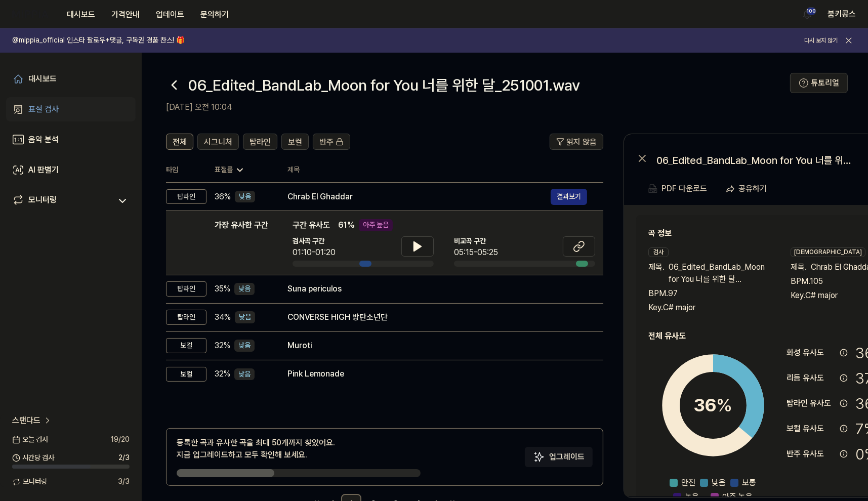 The image size is (868, 501). Describe the element at coordinates (437, 289) in the screenshot. I see `div: Suna periculos` at that location.